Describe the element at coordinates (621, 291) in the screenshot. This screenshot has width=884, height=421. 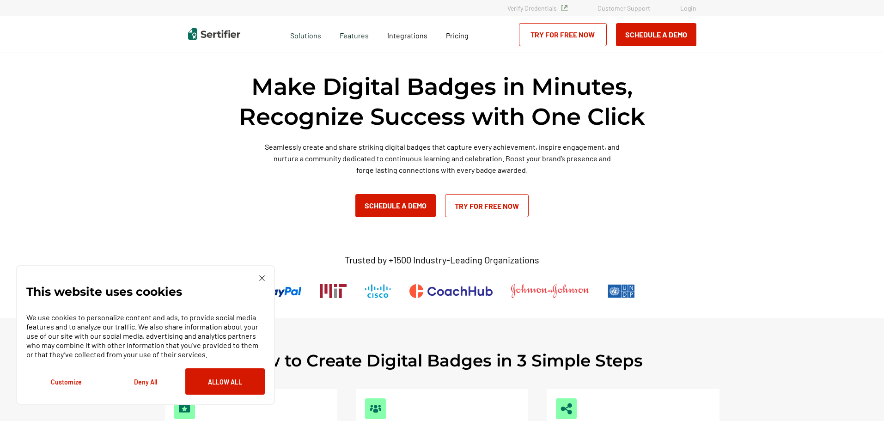
I see `img: UNDP` at that location.